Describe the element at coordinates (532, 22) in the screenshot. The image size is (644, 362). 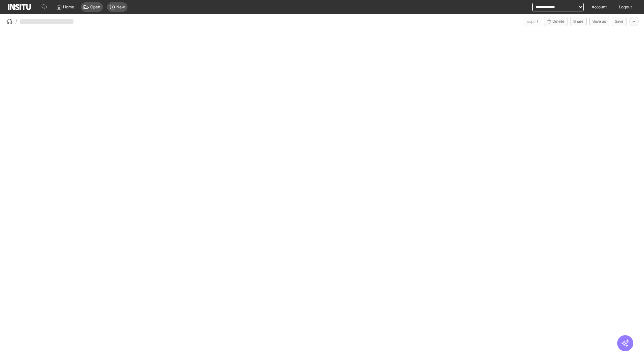
I see `span: Can currently only export from Insights reports.` at that location.